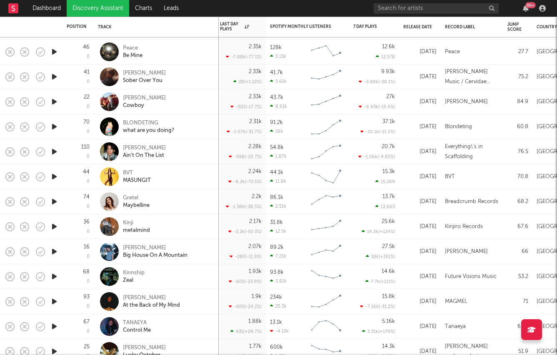 This screenshot has width=557, height=355. What do you see at coordinates (518, 152) in the screenshot?
I see `div: 76.5` at bounding box center [518, 152].